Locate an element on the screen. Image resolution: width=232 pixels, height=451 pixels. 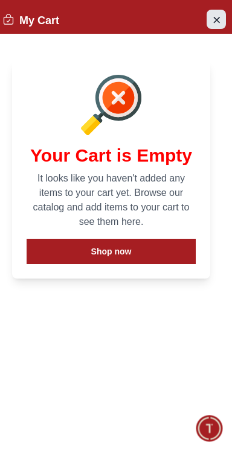
h2: My Cart is located at coordinates (31, 21).